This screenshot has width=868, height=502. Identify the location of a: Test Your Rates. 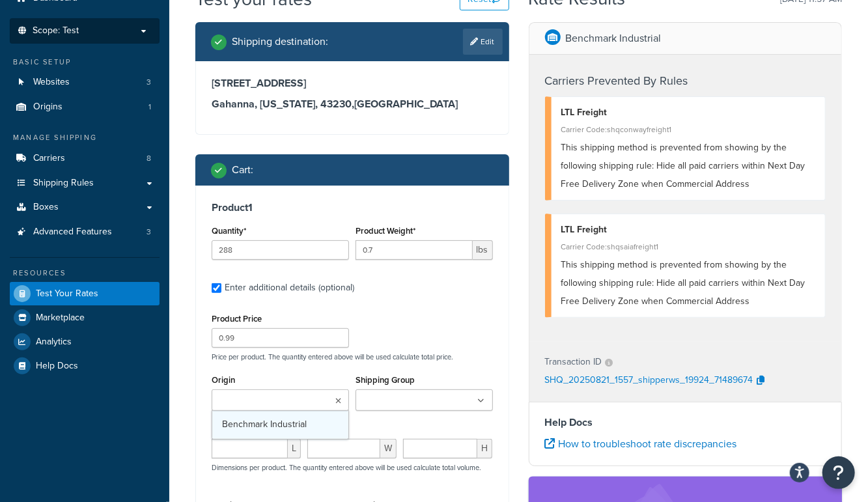
(84, 294).